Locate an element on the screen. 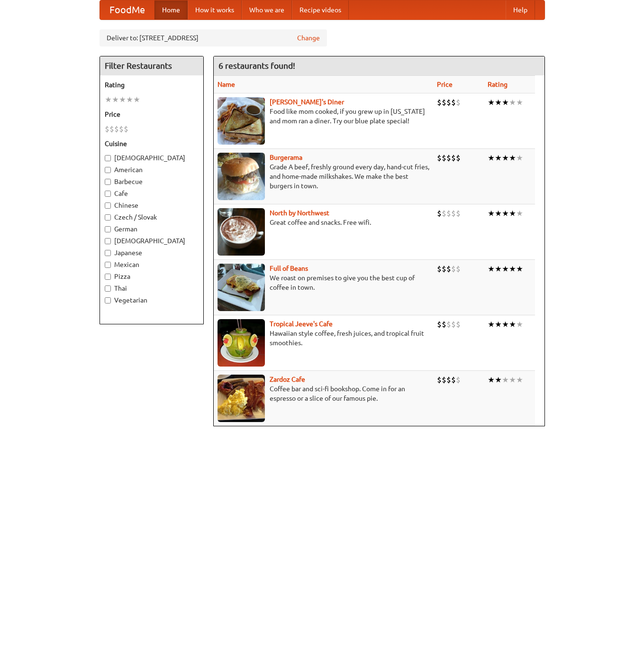  h5: Cuisine is located at coordinates (152, 144).